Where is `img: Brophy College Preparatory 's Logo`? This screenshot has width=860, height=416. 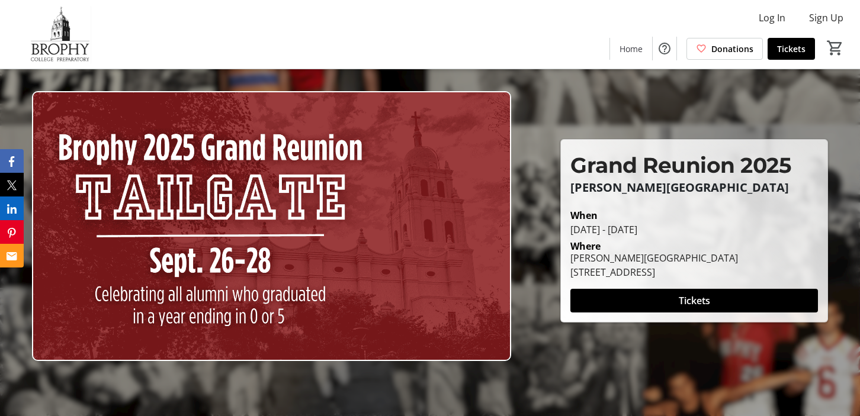 img: Brophy College Preparatory 's Logo is located at coordinates (60, 34).